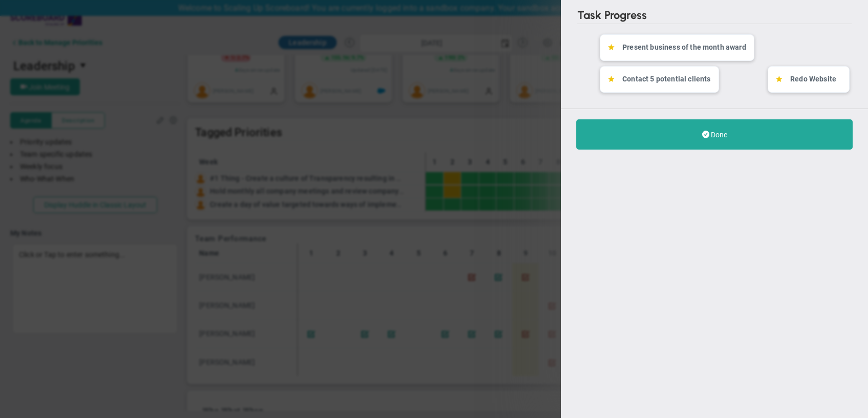 The height and width of the screenshot is (418, 868). I want to click on h4: Present business of the month award, so click(684, 48).